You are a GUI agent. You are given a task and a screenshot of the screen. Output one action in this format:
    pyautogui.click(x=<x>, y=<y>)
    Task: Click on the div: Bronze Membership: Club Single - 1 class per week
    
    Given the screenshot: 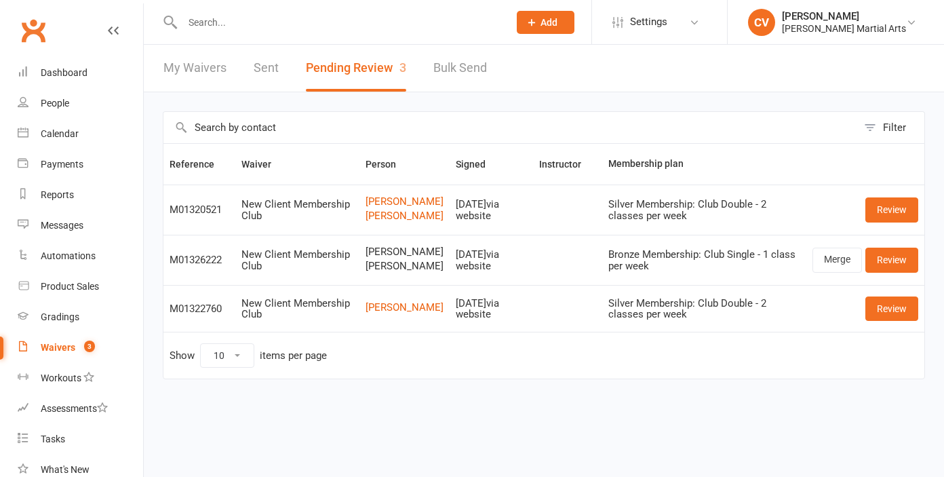 What is the action you would take?
    pyautogui.click(x=704, y=260)
    